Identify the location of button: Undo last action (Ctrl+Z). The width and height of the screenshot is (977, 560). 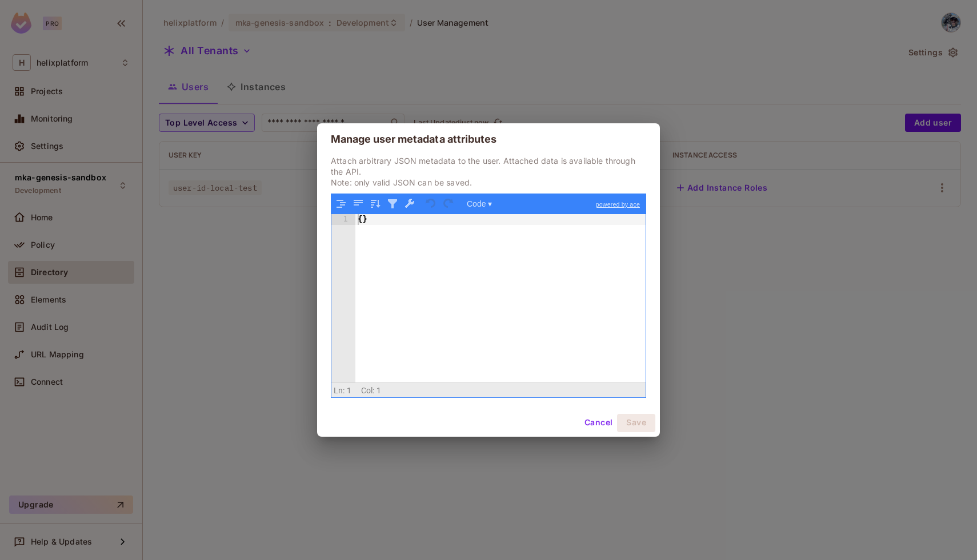
(431, 204).